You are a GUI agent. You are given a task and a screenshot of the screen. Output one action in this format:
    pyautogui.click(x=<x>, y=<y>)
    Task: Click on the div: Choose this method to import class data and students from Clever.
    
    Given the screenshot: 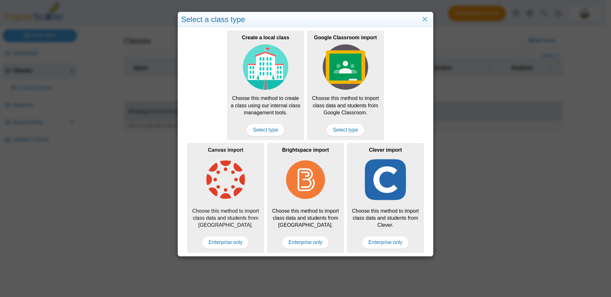 What is the action you would take?
    pyautogui.click(x=386, y=198)
    